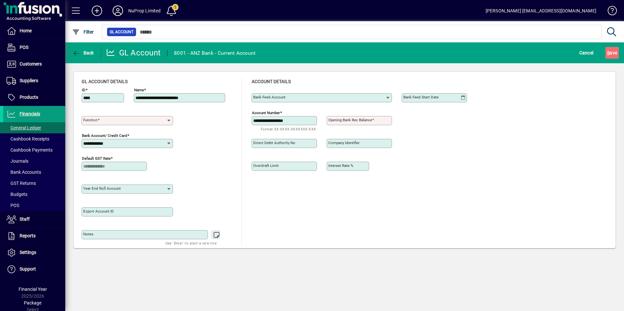 The width and height of the screenshot is (624, 311). I want to click on a: Customers, so click(34, 64).